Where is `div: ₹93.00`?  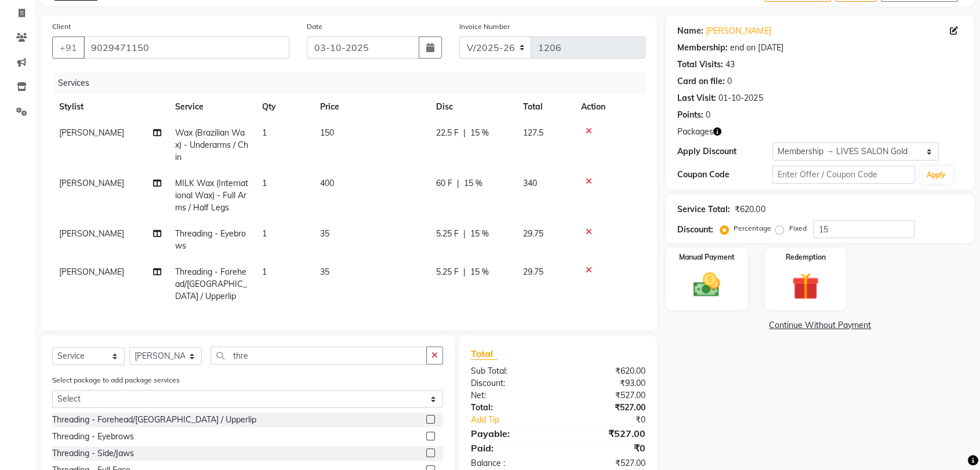
div: ₹93.00 is located at coordinates (607, 383).